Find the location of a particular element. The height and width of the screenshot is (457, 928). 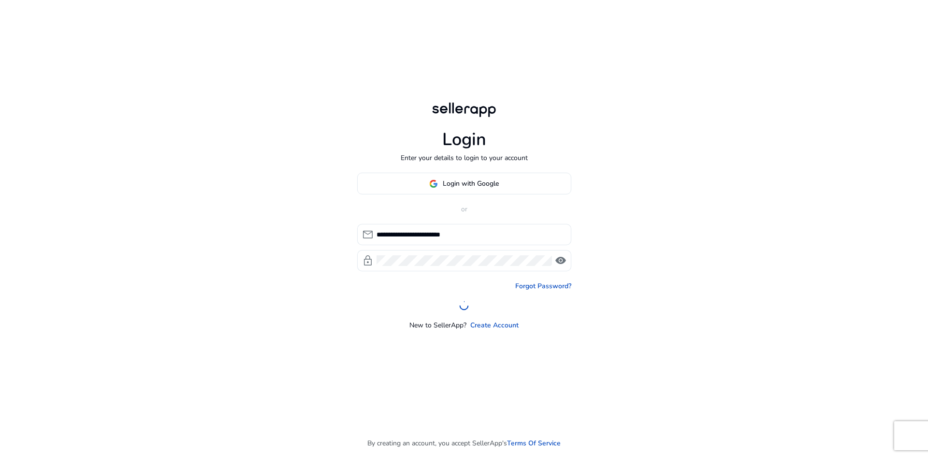

a: Forgot Password? is located at coordinates (543, 286).